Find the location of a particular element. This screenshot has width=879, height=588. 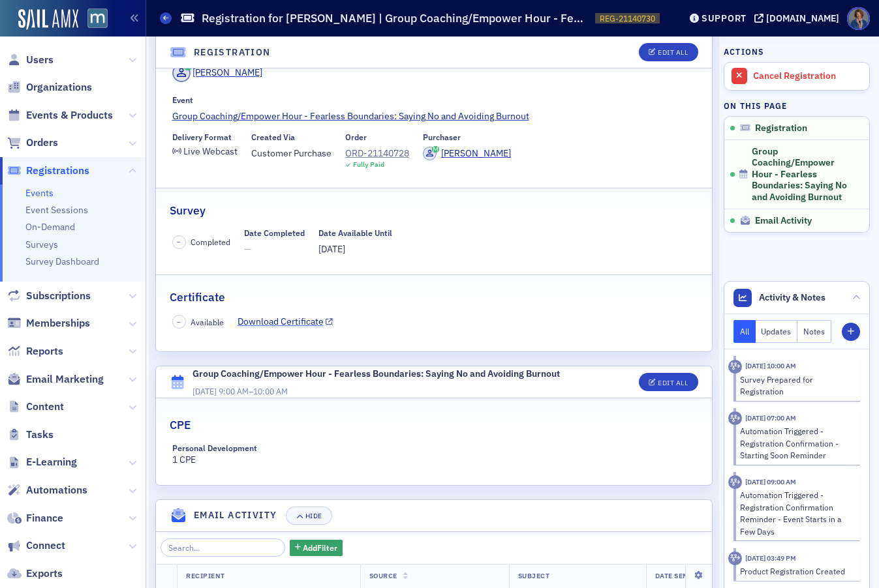

a: Survey Dashboard is located at coordinates (62, 261).